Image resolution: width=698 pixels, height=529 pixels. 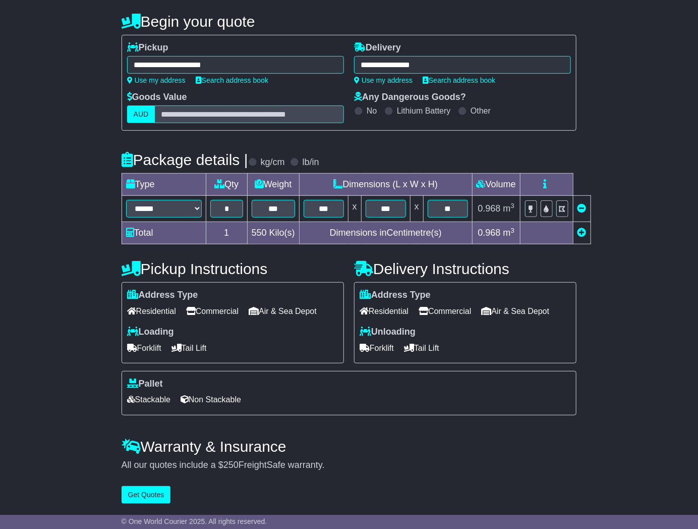 I want to click on td: Dimensions (L x W x H), so click(x=386, y=185).